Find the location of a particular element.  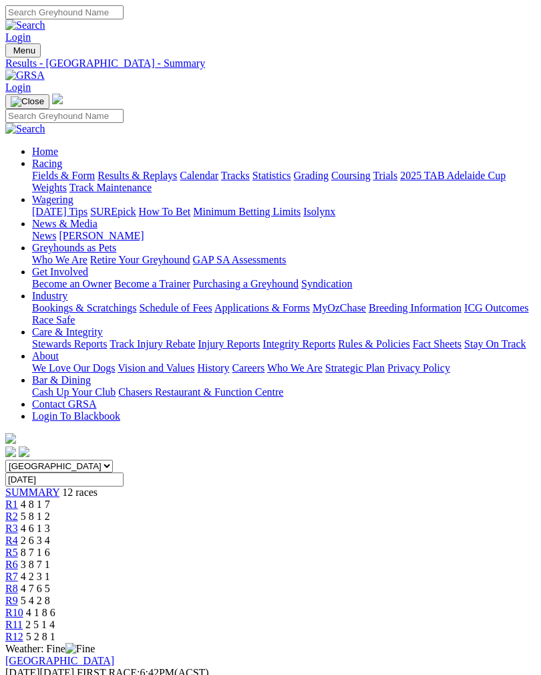

span: 8 7 1 6 is located at coordinates (35, 552).